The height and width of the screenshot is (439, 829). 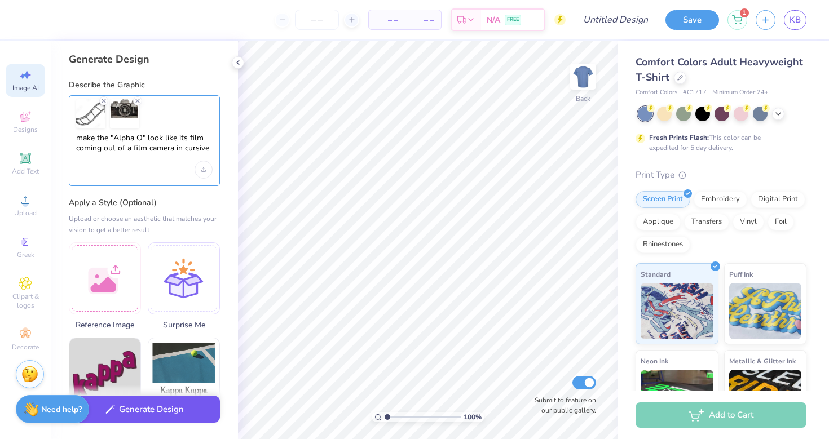 What do you see at coordinates (25, 171) in the screenshot?
I see `span: Add Text` at bounding box center [25, 171].